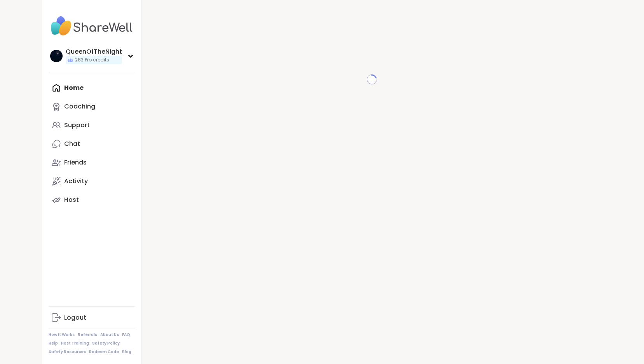 This screenshot has height=364, width=644. Describe the element at coordinates (91, 317) in the screenshot. I see `a: Logout` at that location.